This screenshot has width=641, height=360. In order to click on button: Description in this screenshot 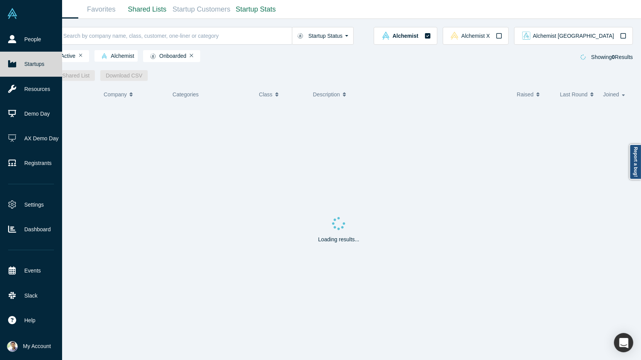, I will do `click(411, 94)`.